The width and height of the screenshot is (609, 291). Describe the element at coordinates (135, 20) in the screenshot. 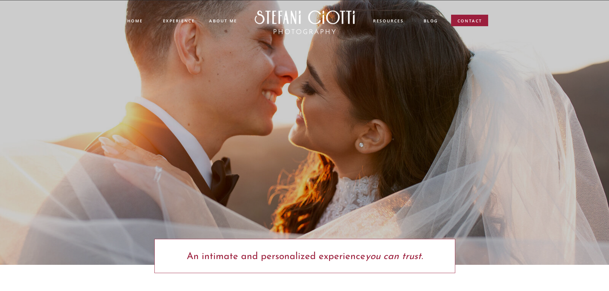

I see `a: Home` at that location.